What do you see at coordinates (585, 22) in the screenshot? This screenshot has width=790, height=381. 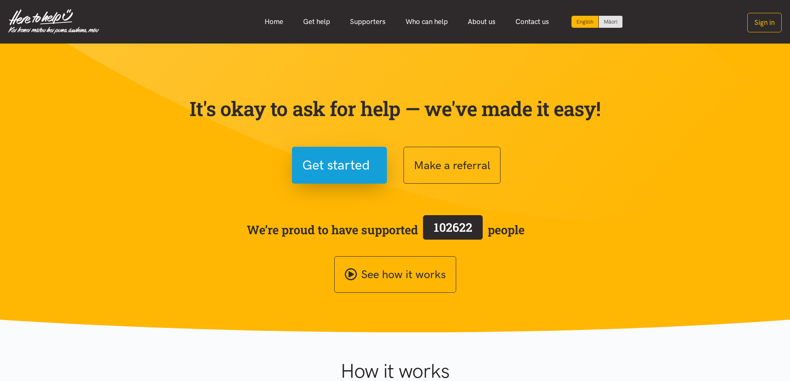 I see `div: Current language` at bounding box center [585, 22].